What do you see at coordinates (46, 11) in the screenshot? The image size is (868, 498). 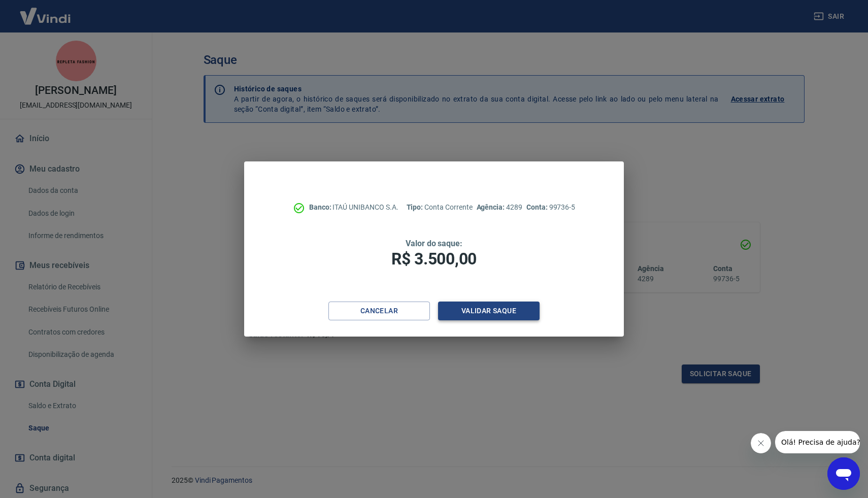 I see `span: Olá! Precisa de ajuda?` at bounding box center [46, 11].